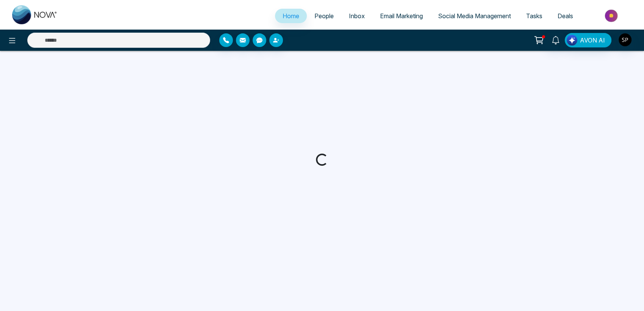  I want to click on a: Email Marketing, so click(401, 16).